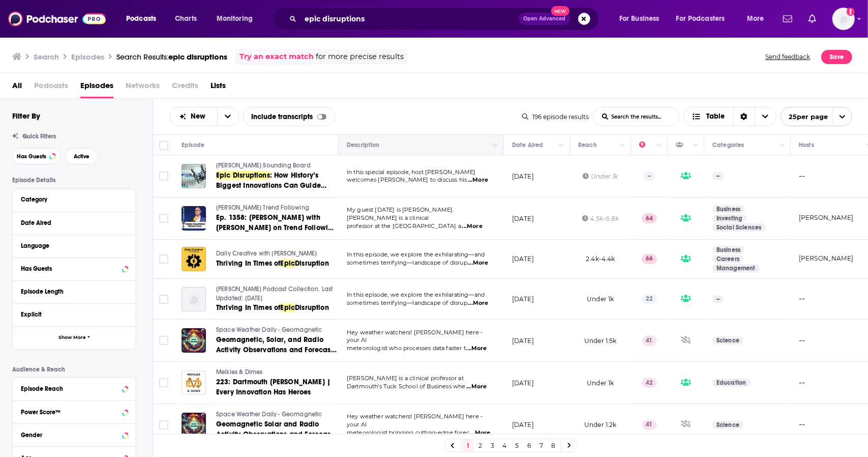  What do you see at coordinates (408, 433) in the screenshot?
I see `span: meteorologist bringing cutting-edge forec` at bounding box center [408, 433].